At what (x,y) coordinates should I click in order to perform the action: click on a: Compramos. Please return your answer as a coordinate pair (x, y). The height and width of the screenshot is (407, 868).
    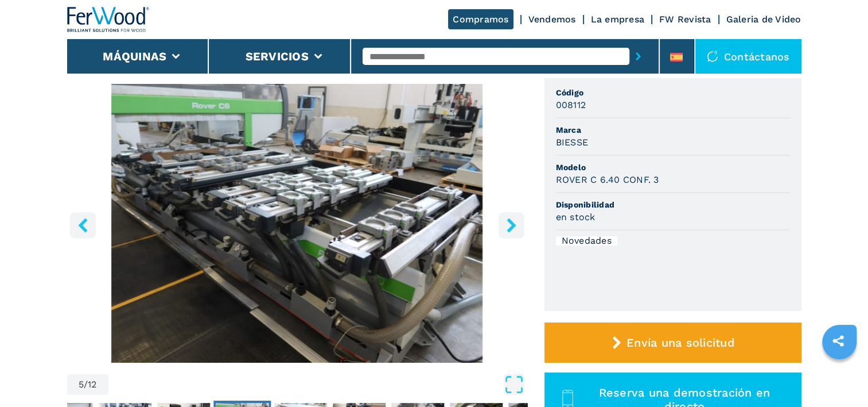
    Looking at the image, I should click on (480, 19).